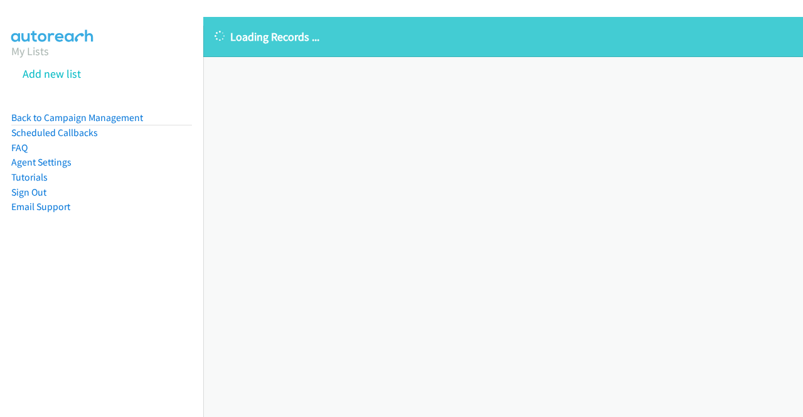 This screenshot has height=417, width=803. What do you see at coordinates (29, 192) in the screenshot?
I see `a: Sign Out` at bounding box center [29, 192].